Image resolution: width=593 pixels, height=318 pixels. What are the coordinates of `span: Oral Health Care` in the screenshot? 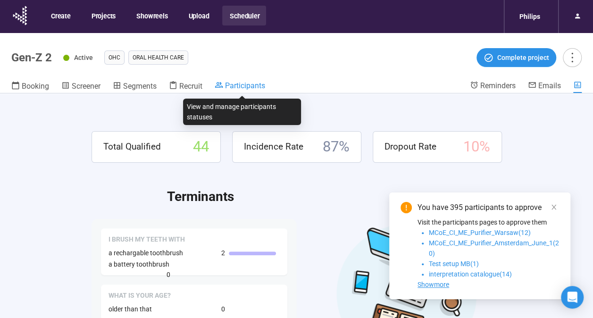 It's located at (158, 58).